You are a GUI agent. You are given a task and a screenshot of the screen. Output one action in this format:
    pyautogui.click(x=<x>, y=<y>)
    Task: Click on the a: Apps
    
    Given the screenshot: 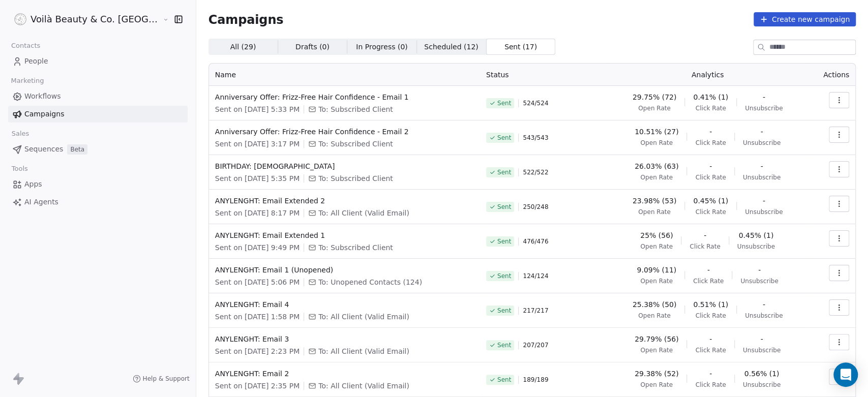 What is the action you would take?
    pyautogui.click(x=98, y=184)
    